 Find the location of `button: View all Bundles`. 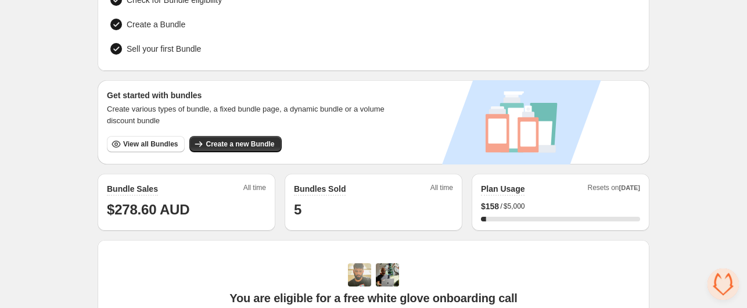

button: View all Bundles is located at coordinates (146, 144).